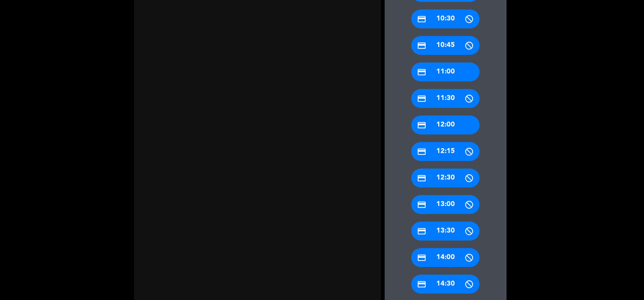 This screenshot has width=644, height=300. Describe the element at coordinates (445, 231) in the screenshot. I see `div: 13:30` at that location.